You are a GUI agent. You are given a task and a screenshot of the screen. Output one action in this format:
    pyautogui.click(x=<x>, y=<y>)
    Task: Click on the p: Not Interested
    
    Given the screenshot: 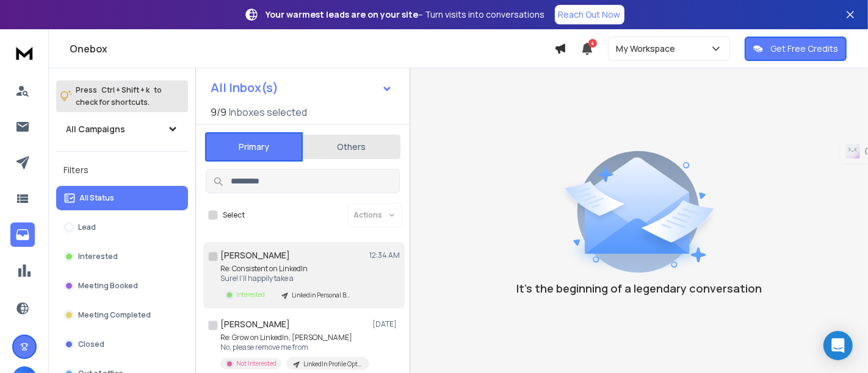 What is the action you would take?
    pyautogui.click(x=256, y=363)
    